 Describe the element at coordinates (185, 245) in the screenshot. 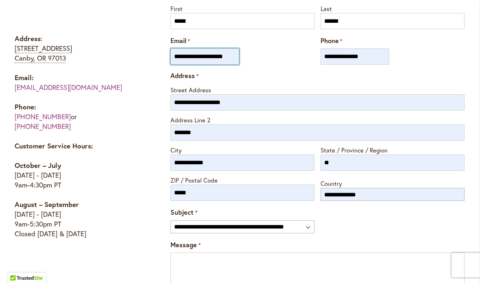

I see `label: Message` at that location.